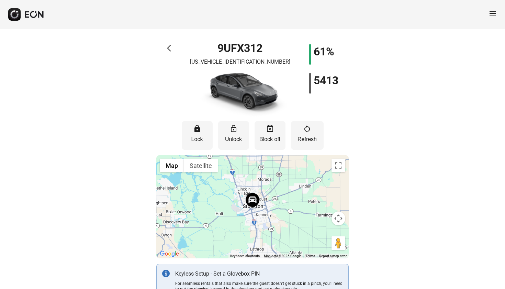 The width and height of the screenshot is (505, 289). I want to click on button: Unlock, so click(234, 135).